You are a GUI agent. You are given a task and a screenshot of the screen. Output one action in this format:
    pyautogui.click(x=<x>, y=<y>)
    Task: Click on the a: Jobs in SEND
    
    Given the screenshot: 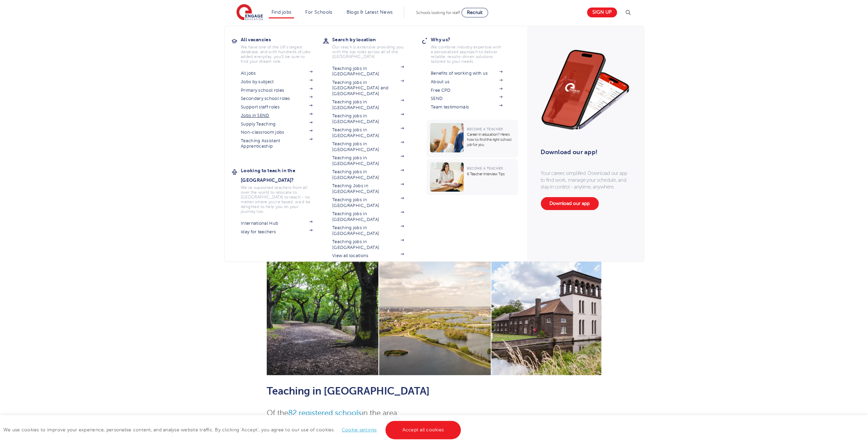 What is the action you would take?
    pyautogui.click(x=277, y=115)
    